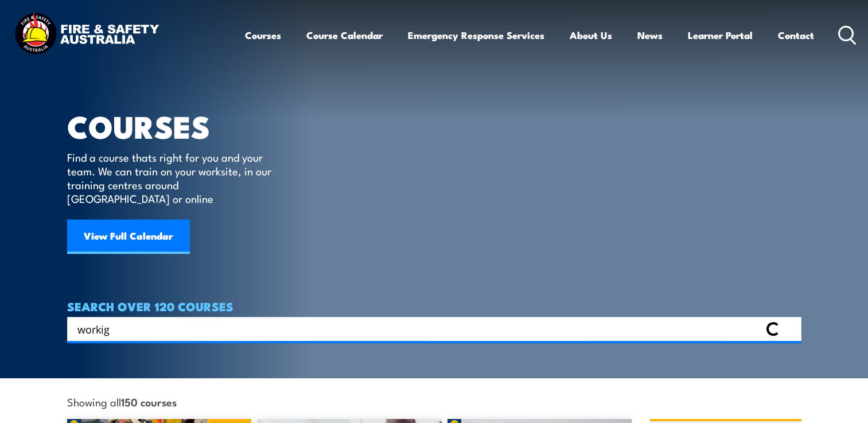  Describe the element at coordinates (796, 35) in the screenshot. I see `a: Contact` at that location.